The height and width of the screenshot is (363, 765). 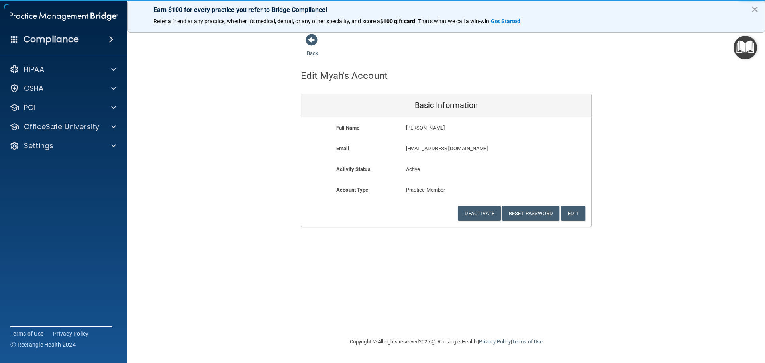 I want to click on button: Open Resource Center, so click(x=745, y=47).